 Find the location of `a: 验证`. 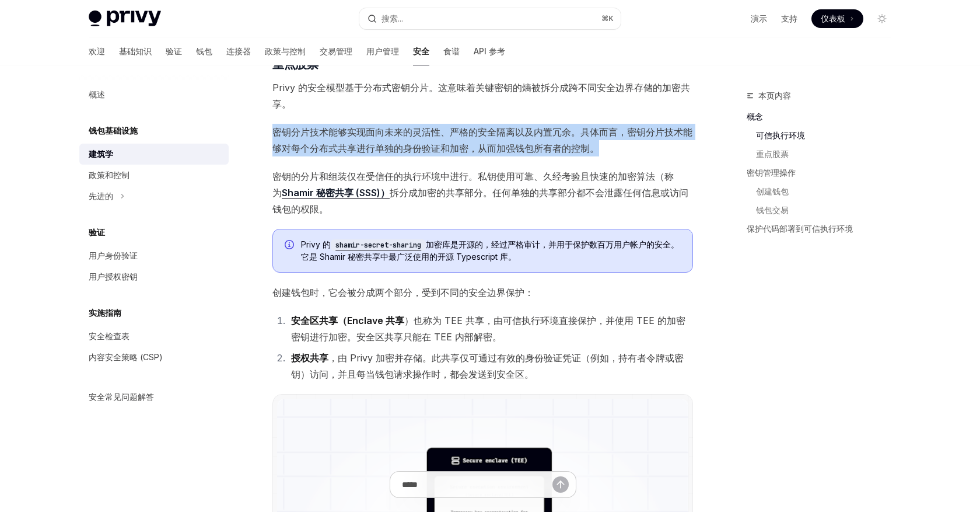

a: 验证 is located at coordinates (174, 51).